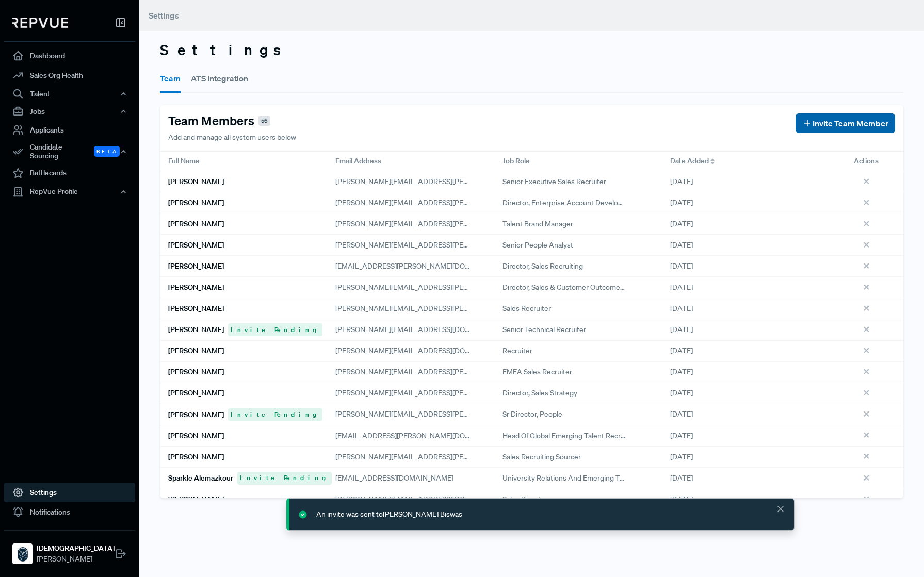  I want to click on div: Candidate Sourcing, so click(70, 152).